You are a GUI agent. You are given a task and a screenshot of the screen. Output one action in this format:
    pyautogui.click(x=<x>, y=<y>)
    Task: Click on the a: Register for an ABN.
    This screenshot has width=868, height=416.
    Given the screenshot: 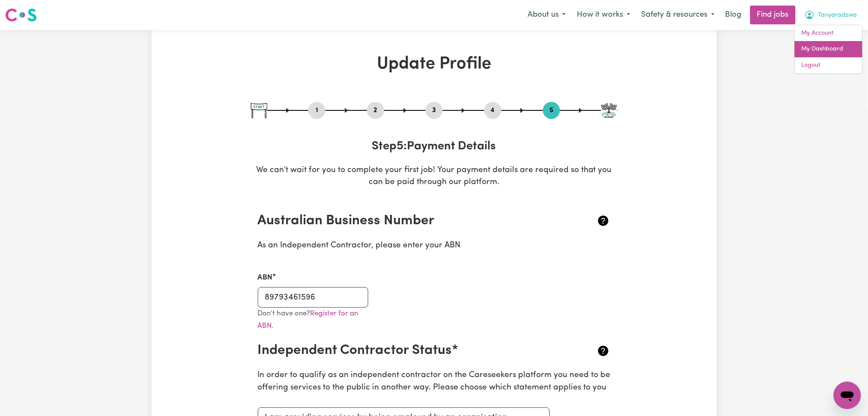 What is the action you would take?
    pyautogui.click(x=308, y=320)
    